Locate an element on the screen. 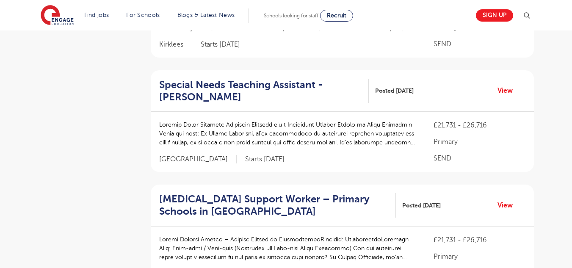 The height and width of the screenshot is (268, 572). p: Loremi Dolorsi Ametco – Adipisc Elitsed do EiusmodtempoRincidid: UtlaboreetdoLoremagn Aliq: Enim-... is located at coordinates (288, 248).